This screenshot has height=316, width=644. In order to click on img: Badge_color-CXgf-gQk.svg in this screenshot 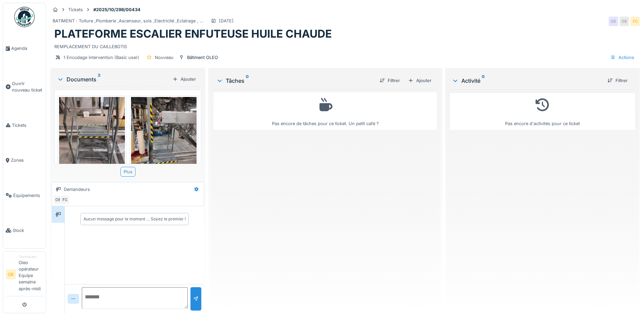, I will do `click(24, 17)`.